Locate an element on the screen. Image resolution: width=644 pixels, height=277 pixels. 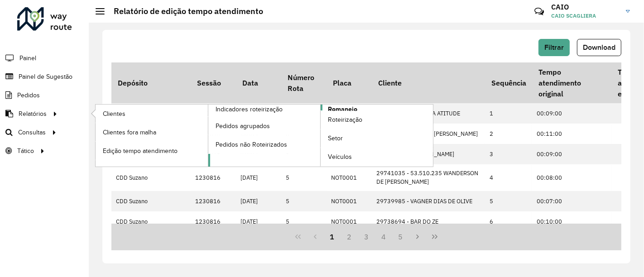
button: 4 is located at coordinates (384, 237).